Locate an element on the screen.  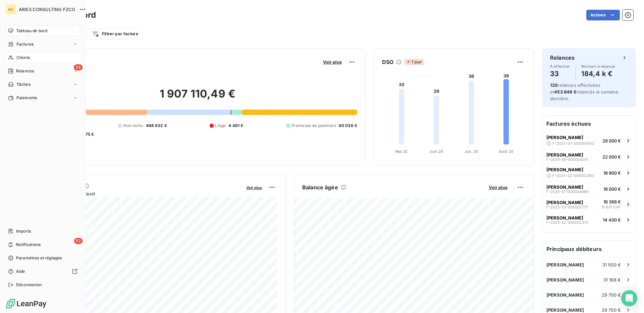
span: 53 is located at coordinates (78, 241).